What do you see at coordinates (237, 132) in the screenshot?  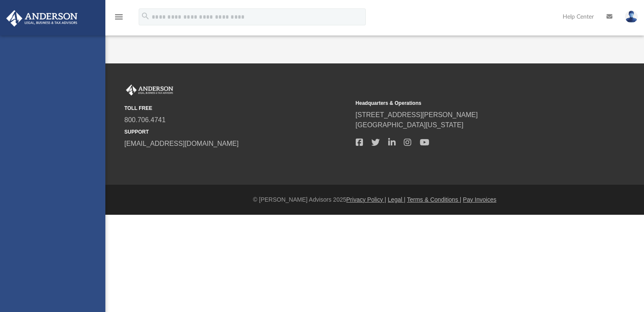 I see `small: SUPPORT` at bounding box center [237, 132].